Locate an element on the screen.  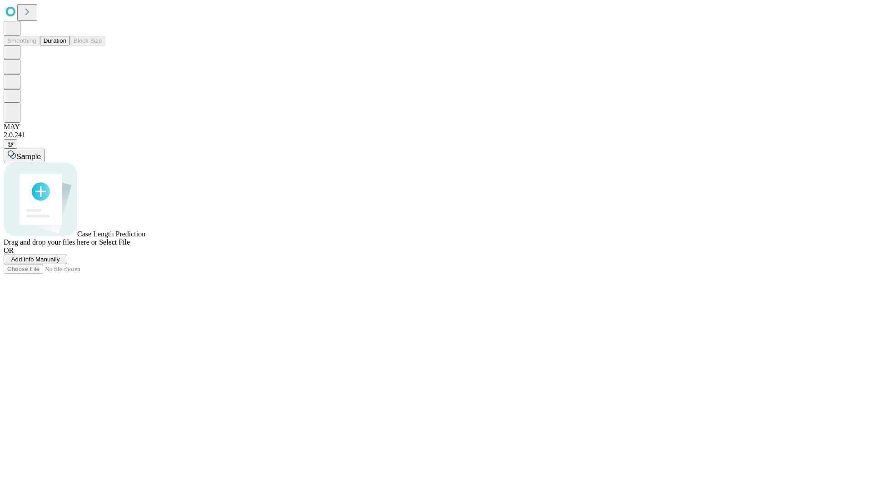
button: Add Info Manually is located at coordinates (35, 259).